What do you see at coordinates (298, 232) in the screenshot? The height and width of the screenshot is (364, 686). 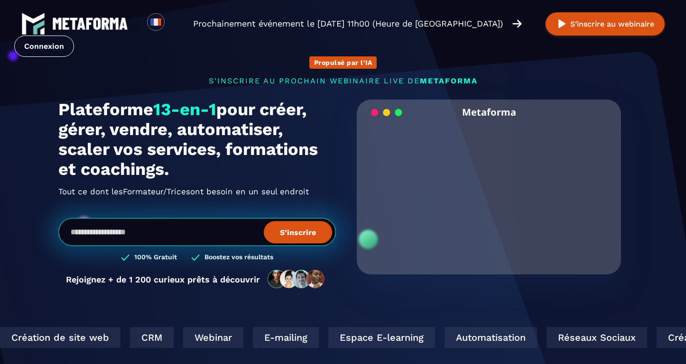 I see `button: S’inscrire` at bounding box center [298, 232].